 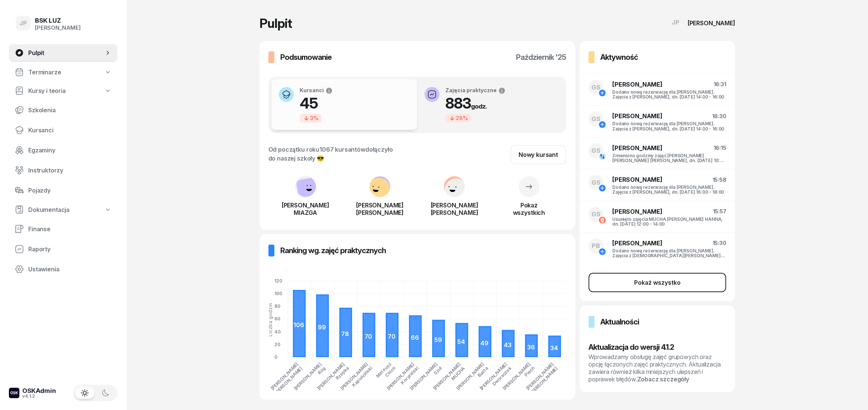 I want to click on a: Pojazdy, so click(x=63, y=191).